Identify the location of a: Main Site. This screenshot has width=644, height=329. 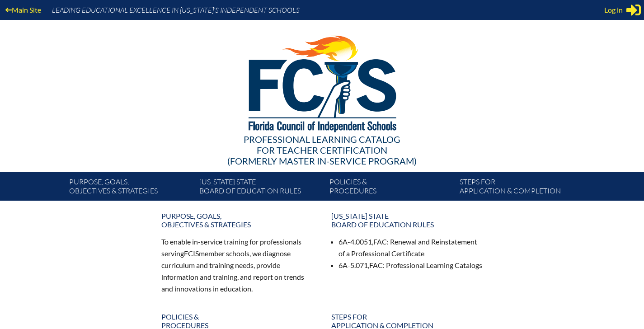
(23, 9).